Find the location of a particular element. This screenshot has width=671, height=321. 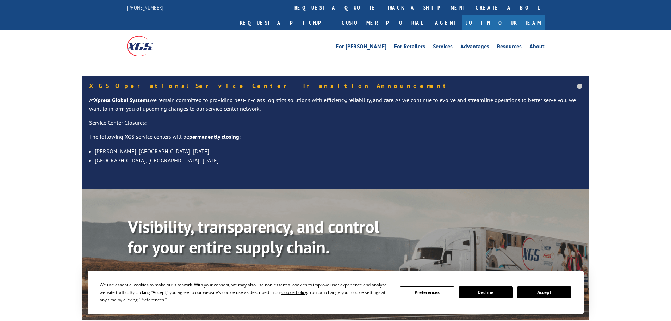

p: At we remain committed to providing best-in-class logistics solutions with efficiency, reliabilit... is located at coordinates (336, 107).